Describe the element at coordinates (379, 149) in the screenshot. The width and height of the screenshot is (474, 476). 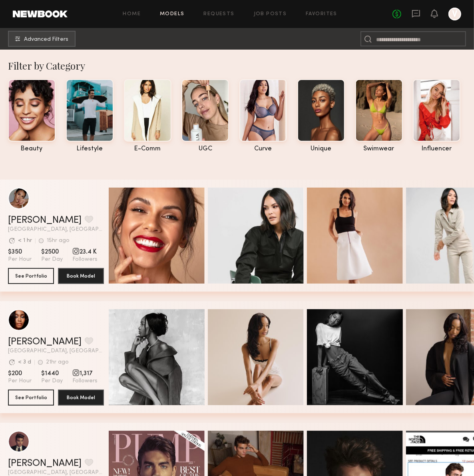
I see `div: swimwear` at that location.